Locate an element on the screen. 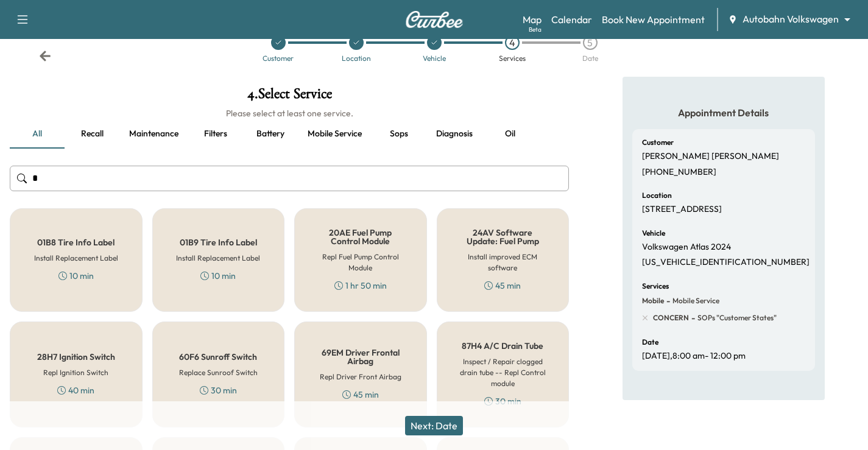 Image resolution: width=868 pixels, height=450 pixels. img: Curbee Logo is located at coordinates (434, 20).